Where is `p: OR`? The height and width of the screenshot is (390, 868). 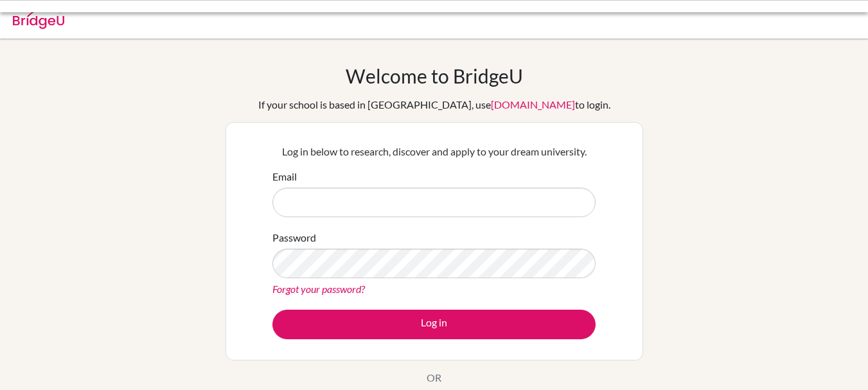
p: OR is located at coordinates (434, 378).